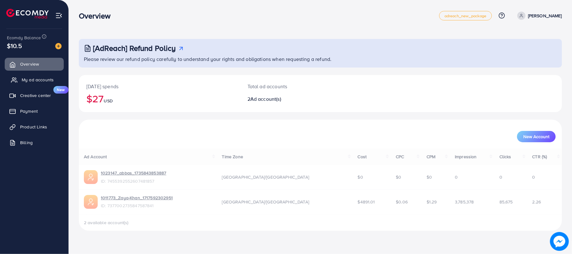 The height and width of the screenshot is (254, 572). I want to click on a: Overview, so click(34, 64).